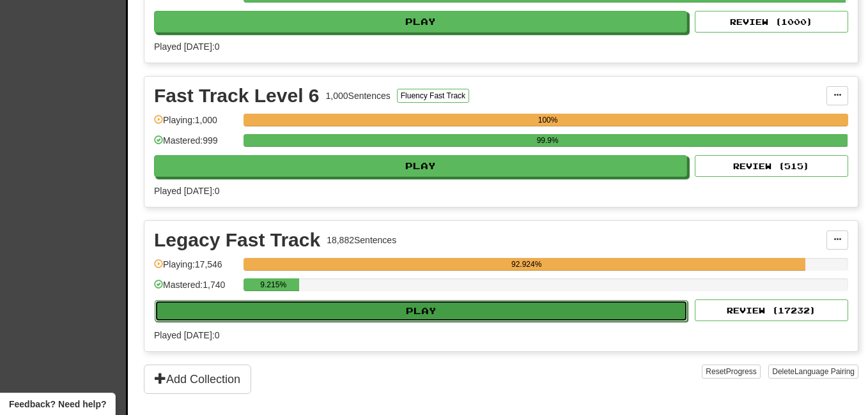 Image resolution: width=868 pixels, height=415 pixels. Describe the element at coordinates (196, 124) in the screenshot. I see `div: Playing: 1,000` at that location.